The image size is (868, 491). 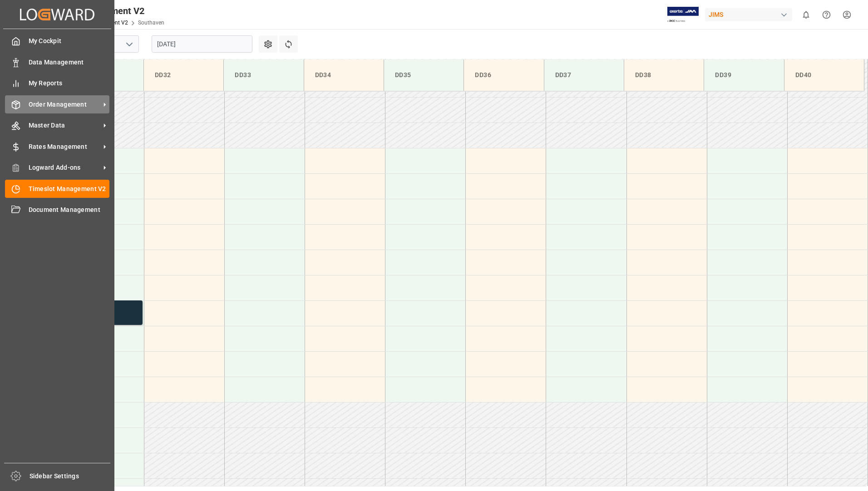 I want to click on span: Order Management, so click(x=64, y=104).